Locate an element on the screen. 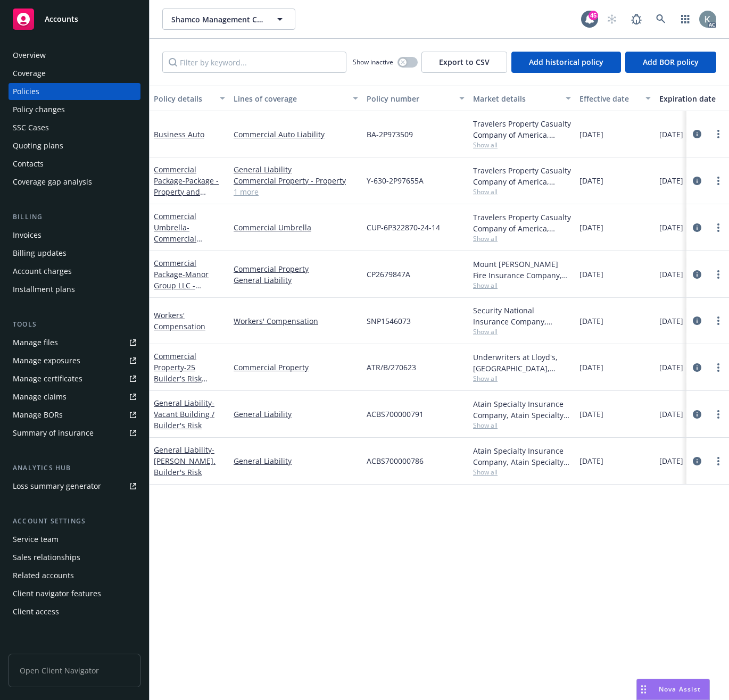  div: Client navigator features is located at coordinates (57, 593).